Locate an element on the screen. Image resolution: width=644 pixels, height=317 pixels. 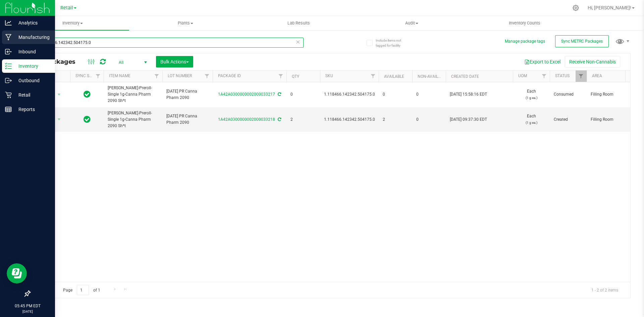
inline-svg: Inventory is located at coordinates (8, 66).